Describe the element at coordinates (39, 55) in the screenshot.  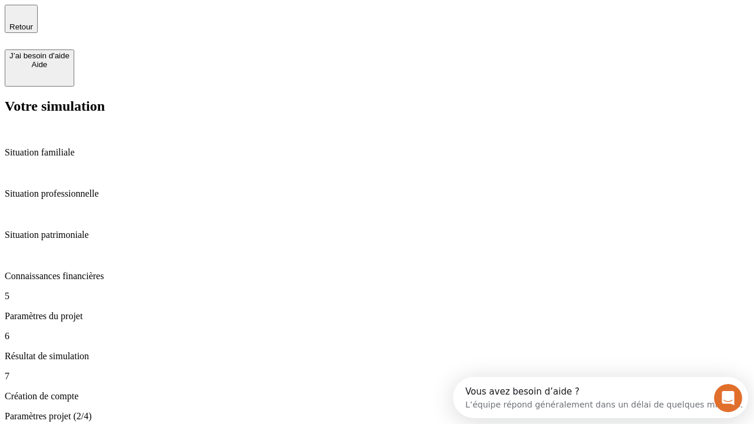
I see `div: J’ai besoin d'aide` at that location.